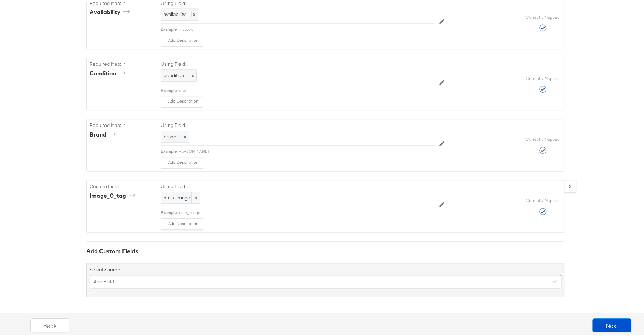 This screenshot has width=644, height=336. I want to click on button: Next, so click(612, 324).